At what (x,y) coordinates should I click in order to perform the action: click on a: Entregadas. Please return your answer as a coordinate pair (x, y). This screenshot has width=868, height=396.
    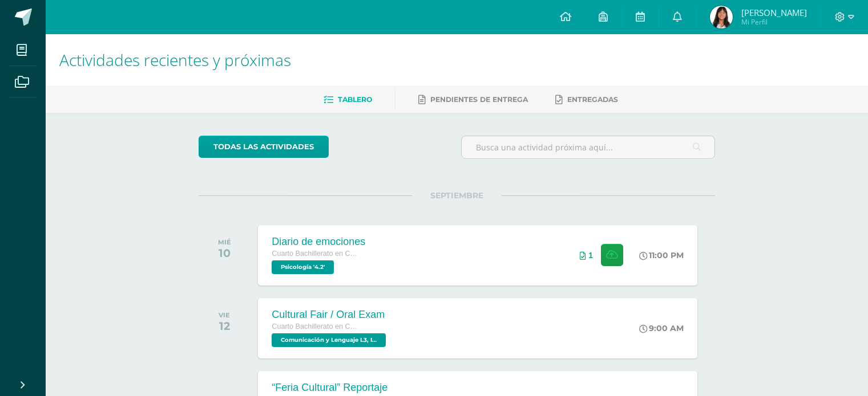
    Looking at the image, I should click on (587, 100).